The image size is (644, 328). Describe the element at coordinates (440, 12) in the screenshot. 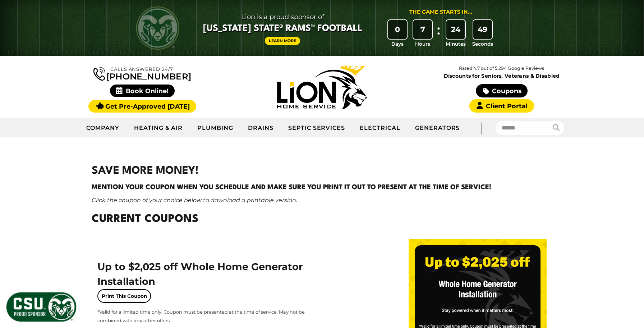

I see `div: The Game Starts in...` at that location.